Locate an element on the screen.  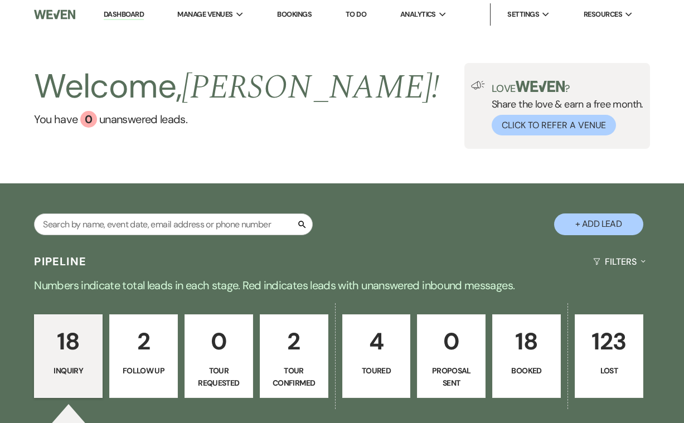
button: Click to Refer a Venue is located at coordinates (553, 125).